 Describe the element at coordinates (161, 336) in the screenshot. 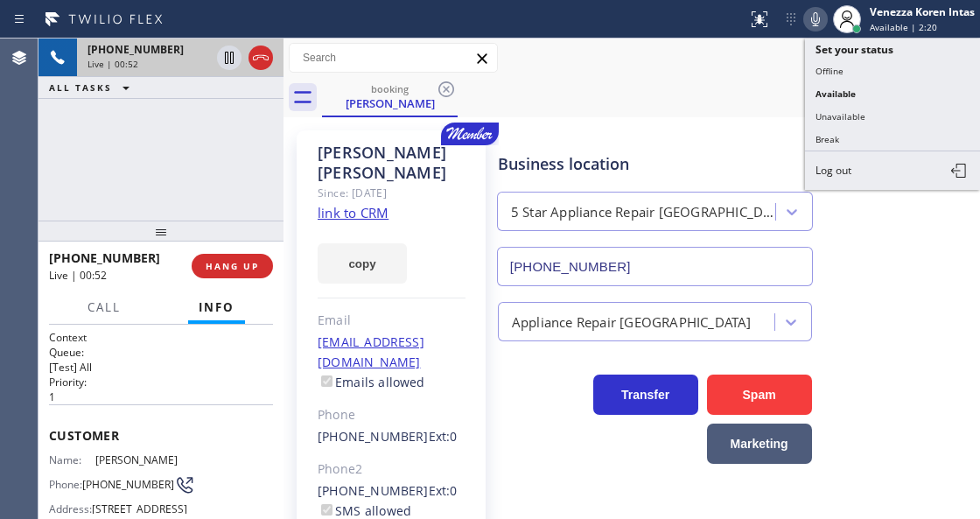

I see `h1: Context` at that location.